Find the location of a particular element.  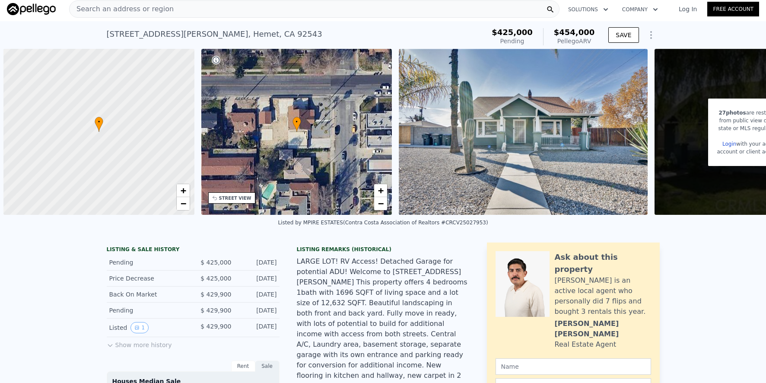

button: View historical data is located at coordinates (140, 328).